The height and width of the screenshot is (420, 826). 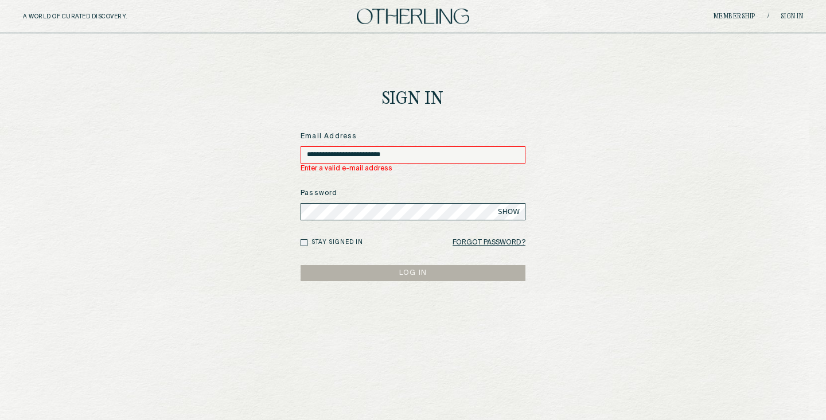 I want to click on h1: Sign In, so click(x=413, y=99).